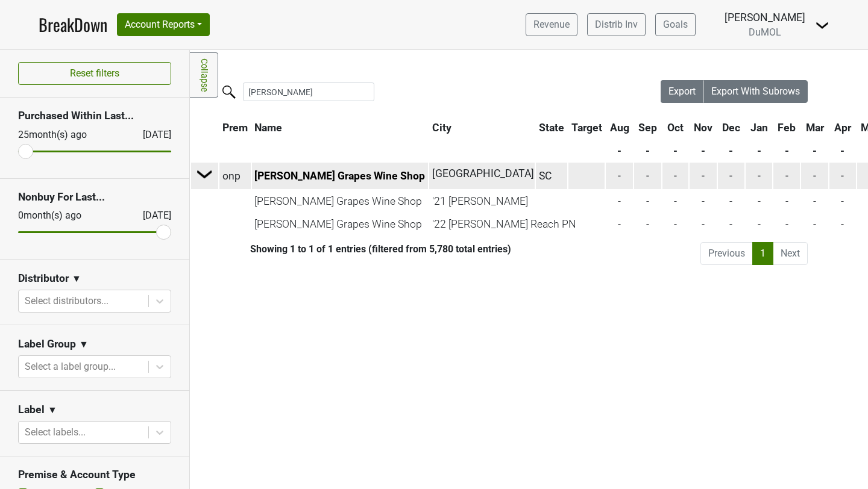 This screenshot has height=489, width=868. I want to click on img: Dropdown Menu, so click(822, 25).